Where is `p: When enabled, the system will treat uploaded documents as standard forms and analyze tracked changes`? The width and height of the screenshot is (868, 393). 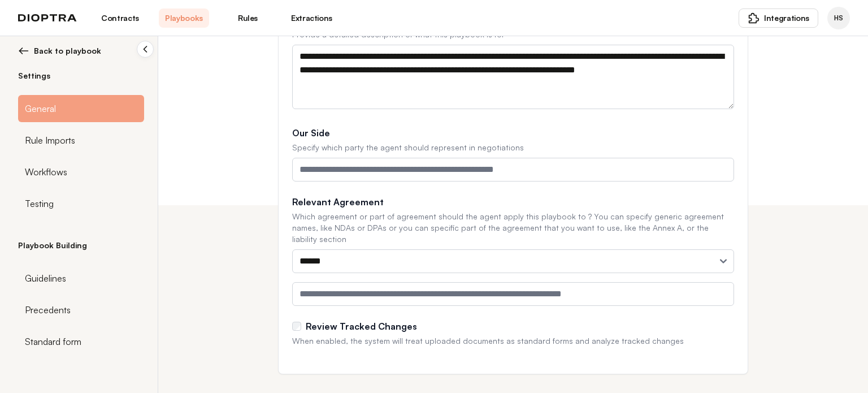
p: When enabled, the system will treat uploaded documents as standard forms and analyze tracked changes is located at coordinates (513, 341).